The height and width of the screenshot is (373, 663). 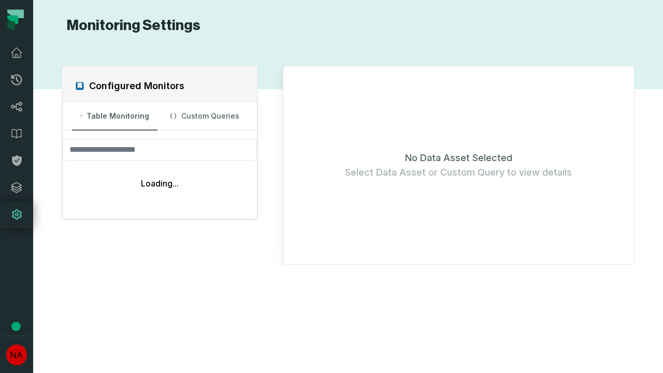 I want to click on img: avatar of No Repos Account, so click(x=17, y=355).